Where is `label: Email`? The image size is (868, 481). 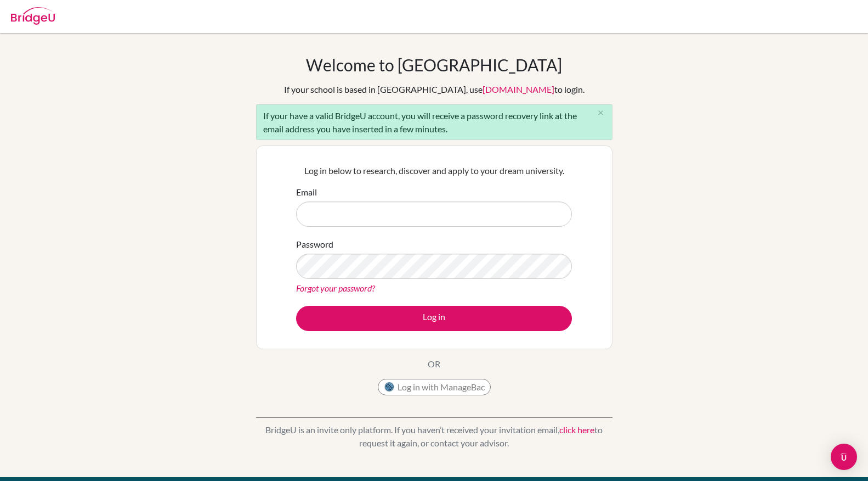
label: Email is located at coordinates (307, 192).